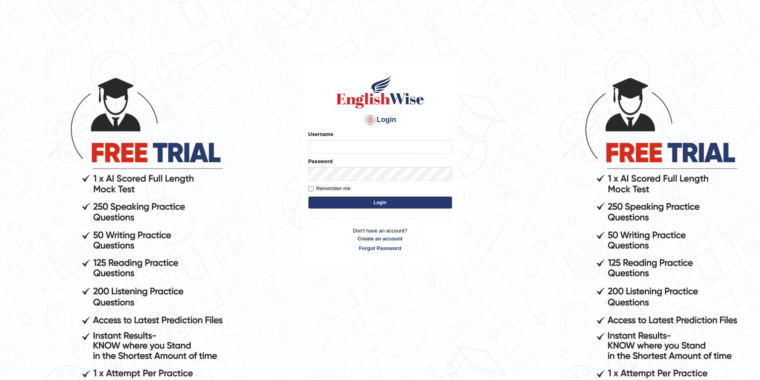 This screenshot has width=760, height=380. Describe the element at coordinates (380, 203) in the screenshot. I see `button: Login` at that location.